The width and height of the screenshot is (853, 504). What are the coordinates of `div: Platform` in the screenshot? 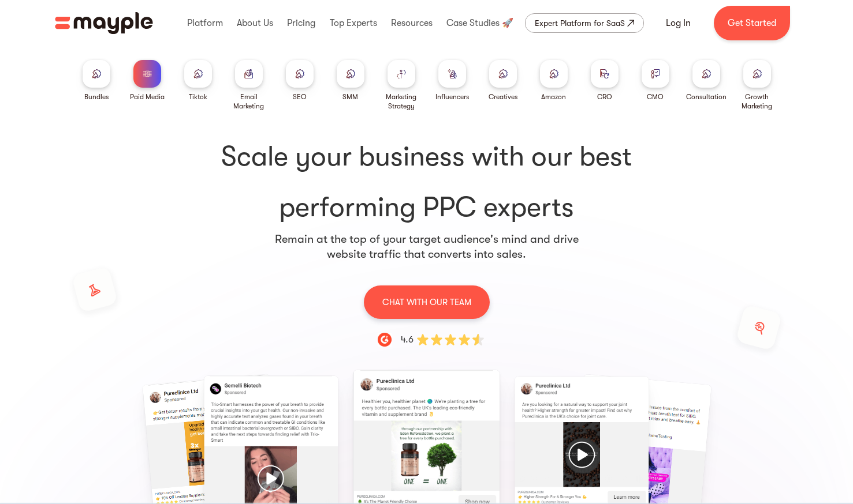 It's located at (205, 23).